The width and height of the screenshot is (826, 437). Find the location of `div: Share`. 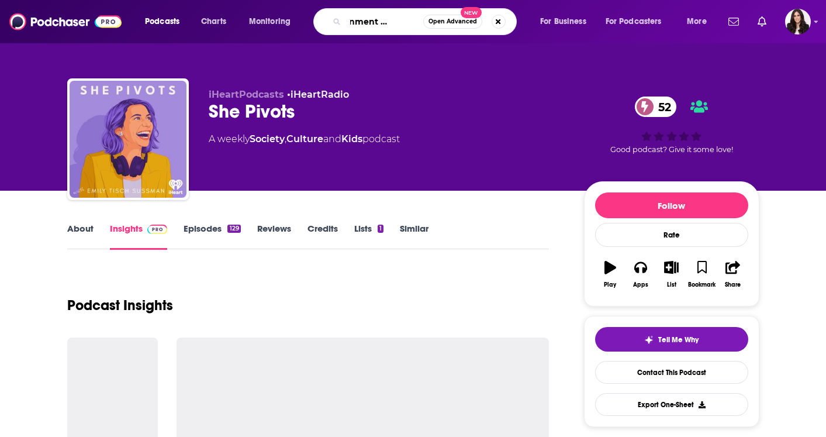

div: Share is located at coordinates (733, 285).